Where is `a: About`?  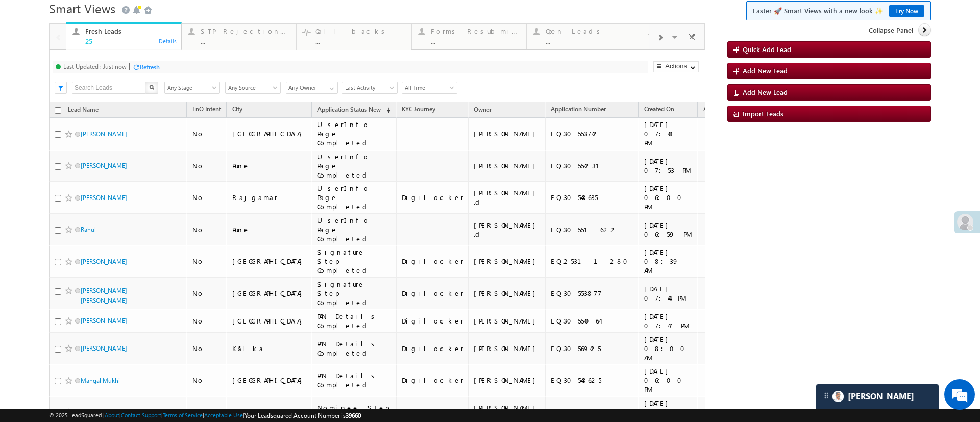 a: About is located at coordinates (112, 415).